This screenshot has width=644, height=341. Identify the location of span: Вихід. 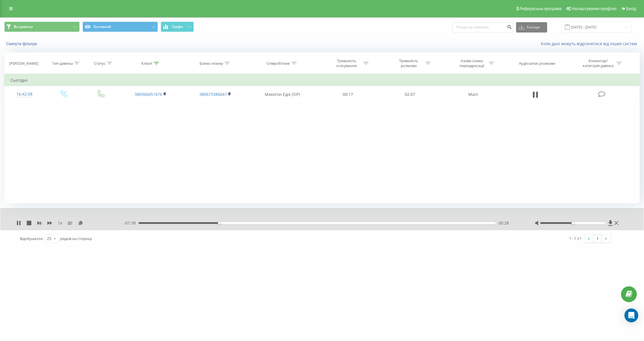
(631, 8).